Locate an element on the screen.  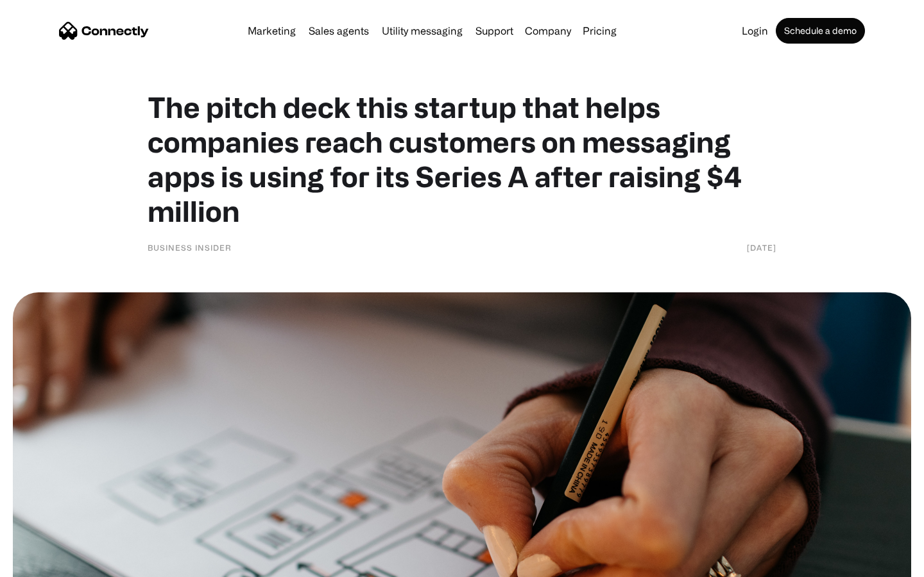
a: Marketing is located at coordinates (272, 31).